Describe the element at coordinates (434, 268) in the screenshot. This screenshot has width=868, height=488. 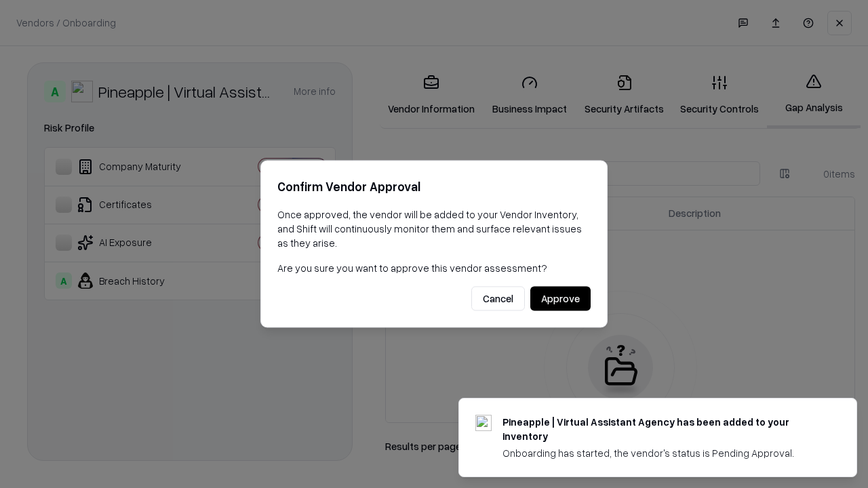
I see `p: Are you sure you want to approve this vendor assessment?` at that location.